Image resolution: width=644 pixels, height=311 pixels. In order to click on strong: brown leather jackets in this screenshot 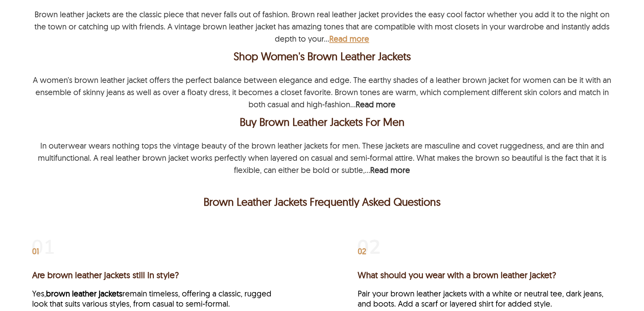, I will do `click(84, 293)`.